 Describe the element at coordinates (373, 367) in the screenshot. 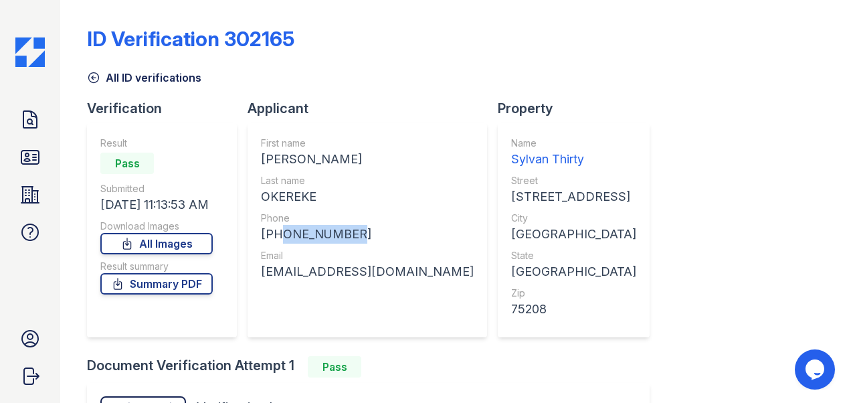

I see `div: Document Verification Attempt 1` at that location.